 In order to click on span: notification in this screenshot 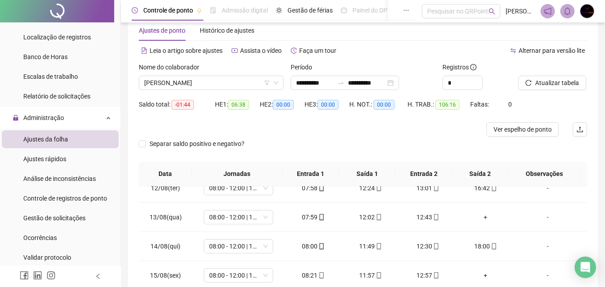, I will do `click(547, 11)`.